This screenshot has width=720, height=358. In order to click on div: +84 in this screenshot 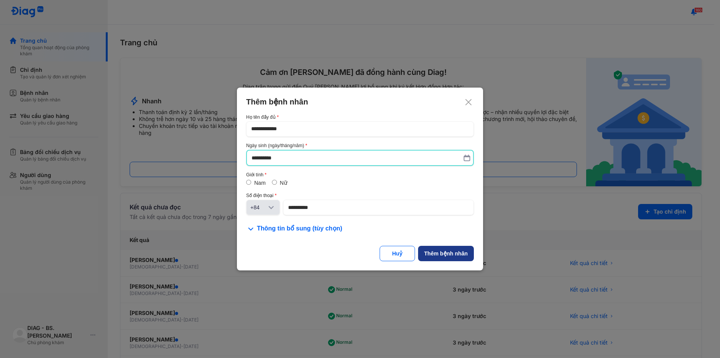, I will do `click(258, 208)`.